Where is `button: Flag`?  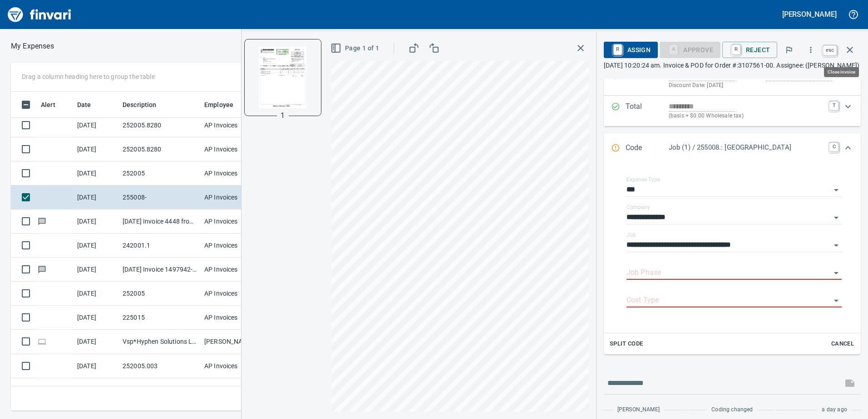
button: Flag is located at coordinates (789, 50).